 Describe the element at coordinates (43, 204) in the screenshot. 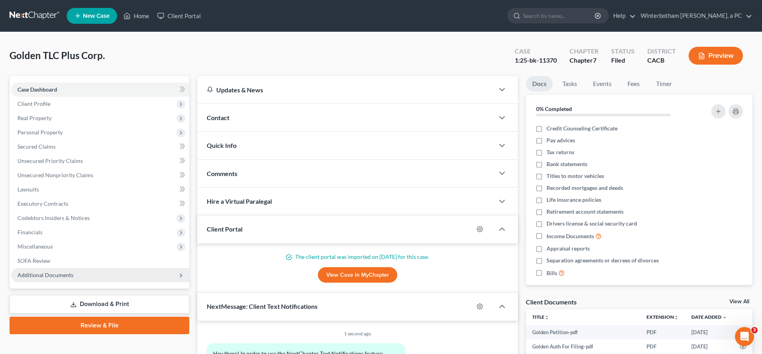

I see `span: Executory Contracts` at that location.